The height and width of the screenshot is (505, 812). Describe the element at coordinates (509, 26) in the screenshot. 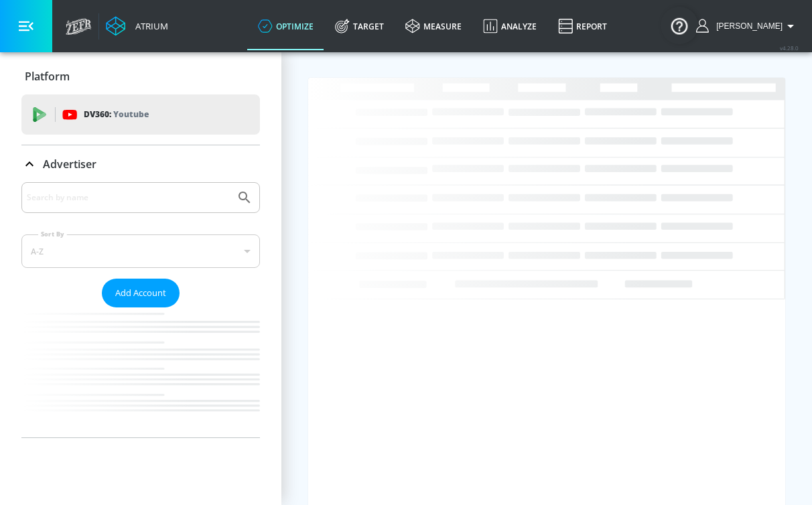

I see `a: Analyze` at that location.